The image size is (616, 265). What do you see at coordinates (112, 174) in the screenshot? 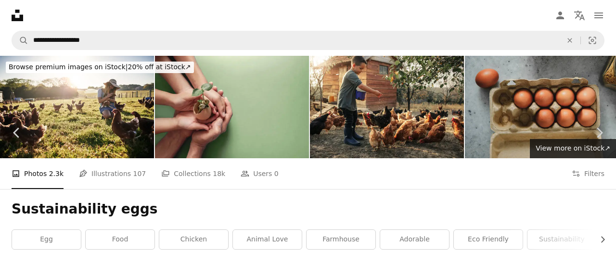
I see `a: Illustrations 107` at bounding box center [112, 174].